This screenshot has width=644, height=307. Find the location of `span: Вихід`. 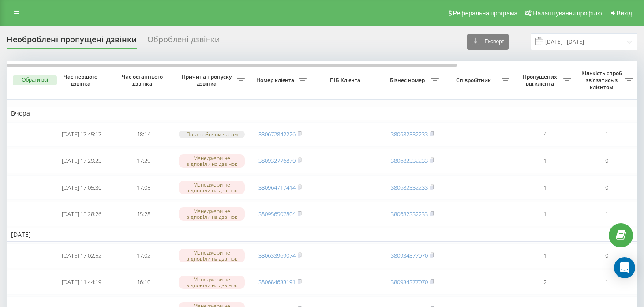

span: Вихід is located at coordinates (624, 13).